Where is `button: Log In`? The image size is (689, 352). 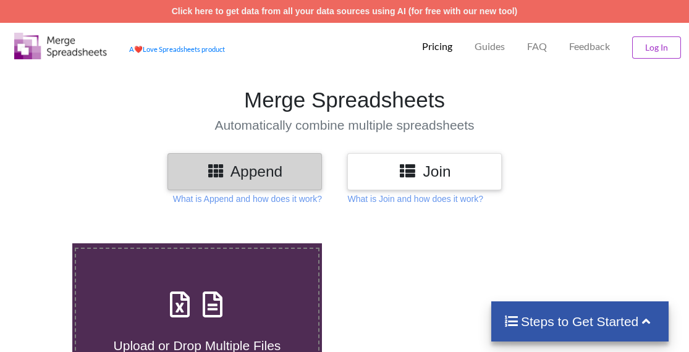
button: Log In is located at coordinates (656, 48).